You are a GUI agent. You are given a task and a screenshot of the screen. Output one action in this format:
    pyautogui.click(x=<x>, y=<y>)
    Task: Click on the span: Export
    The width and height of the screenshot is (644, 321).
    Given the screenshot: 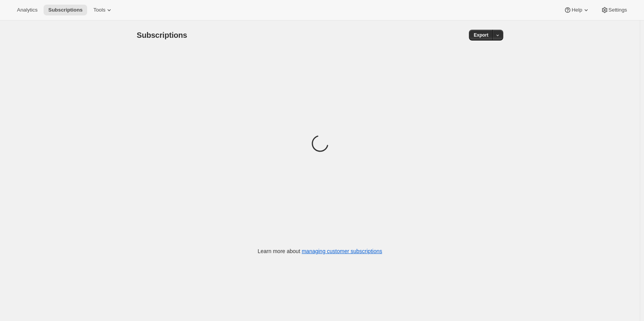 What is the action you would take?
    pyautogui.click(x=481, y=35)
    